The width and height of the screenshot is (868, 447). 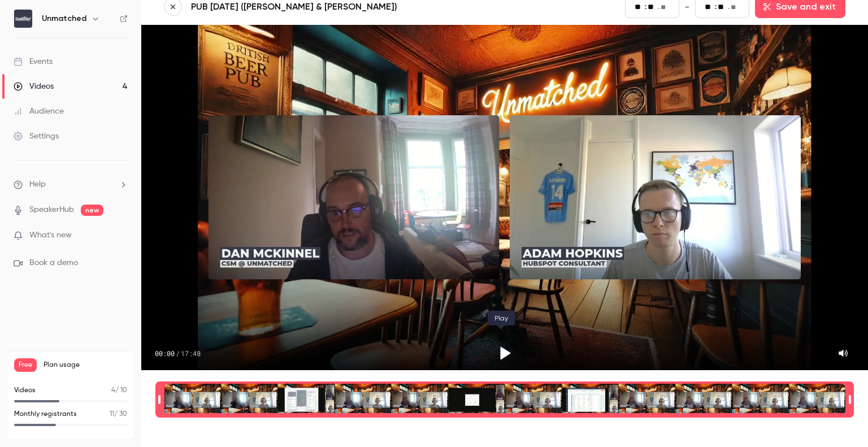 I want to click on div: 00:00, so click(x=177, y=353).